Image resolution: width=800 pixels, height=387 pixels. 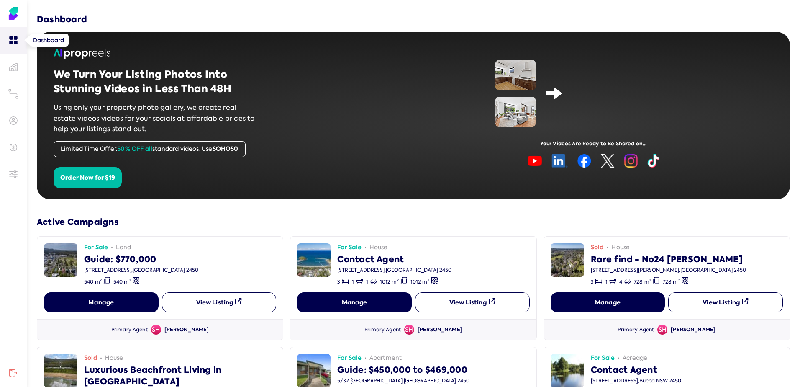 I want to click on div: Your Videos Are Ready to Be Shared on..., so click(x=593, y=144).